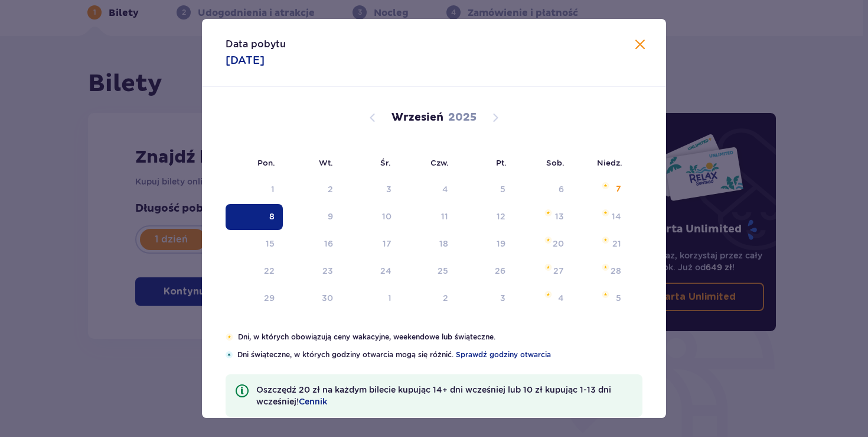  What do you see at coordinates (386, 243) in the screenshot?
I see `div: 17` at bounding box center [386, 243].